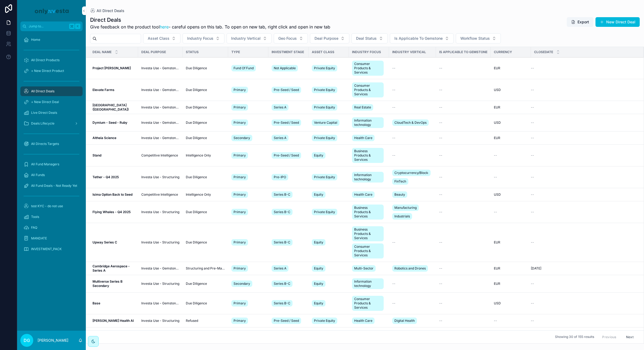  What do you see at coordinates (97, 155) in the screenshot?
I see `strong: Stand` at bounding box center [97, 155].